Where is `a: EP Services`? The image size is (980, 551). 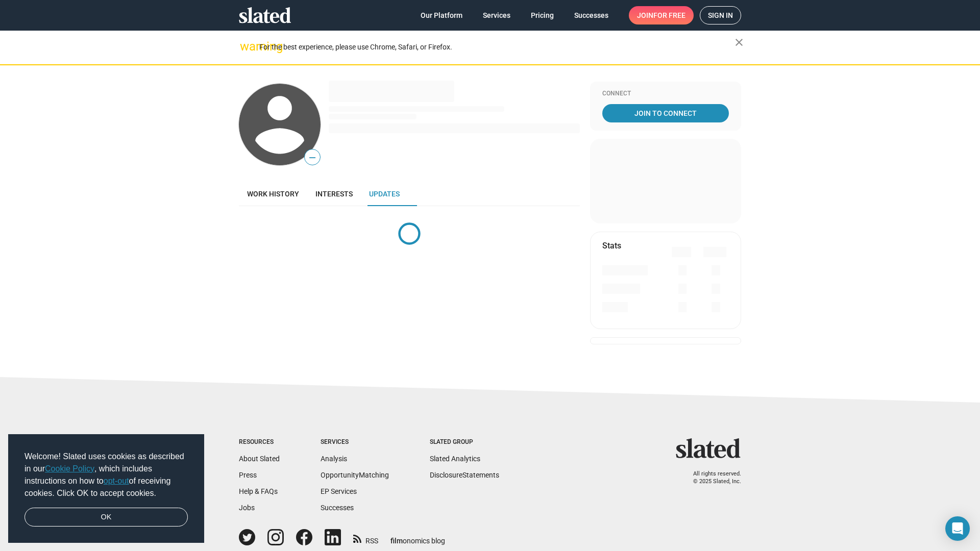 a: EP Services is located at coordinates (339, 491).